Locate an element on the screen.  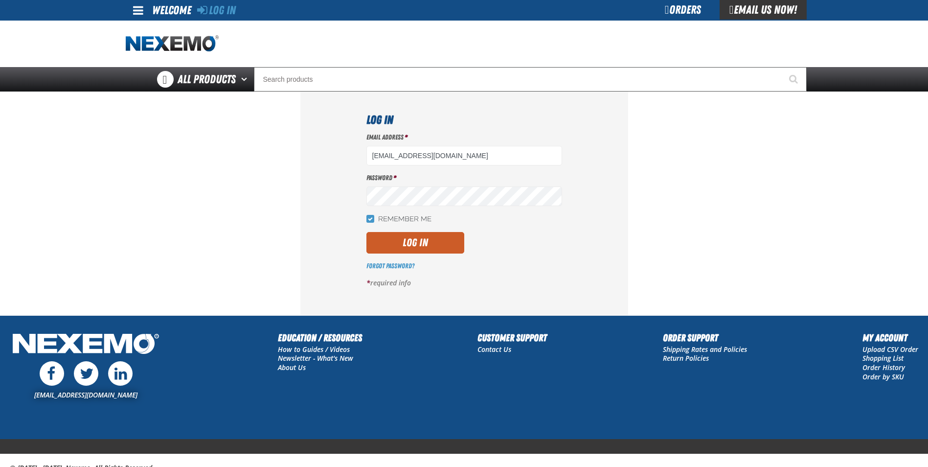
input: Search is located at coordinates (530, 79).